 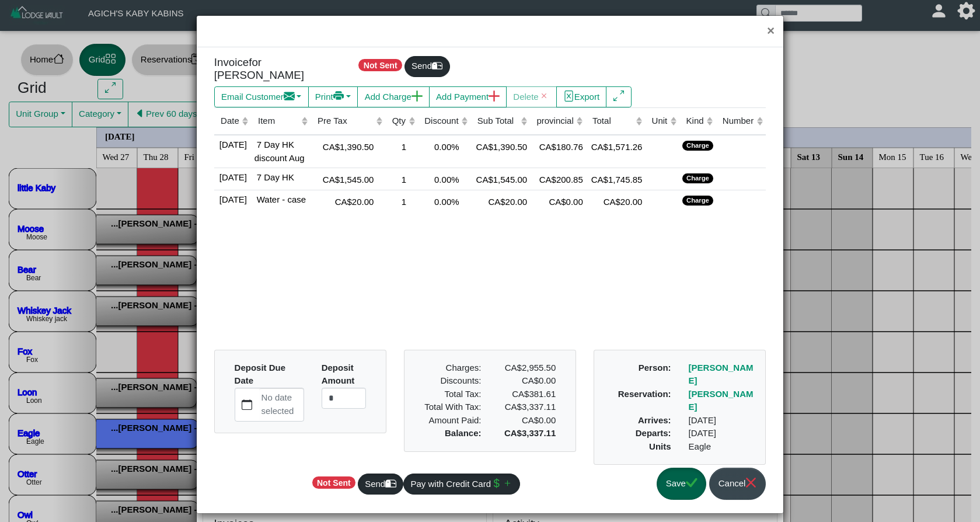 What do you see at coordinates (691, 482) in the screenshot?
I see `svg: check` at bounding box center [691, 482].